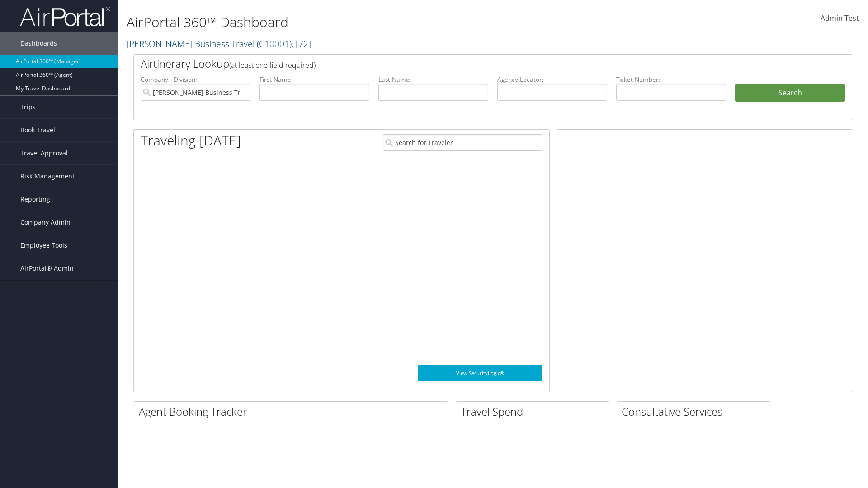 The width and height of the screenshot is (868, 488). I want to click on button: Search, so click(790, 93).